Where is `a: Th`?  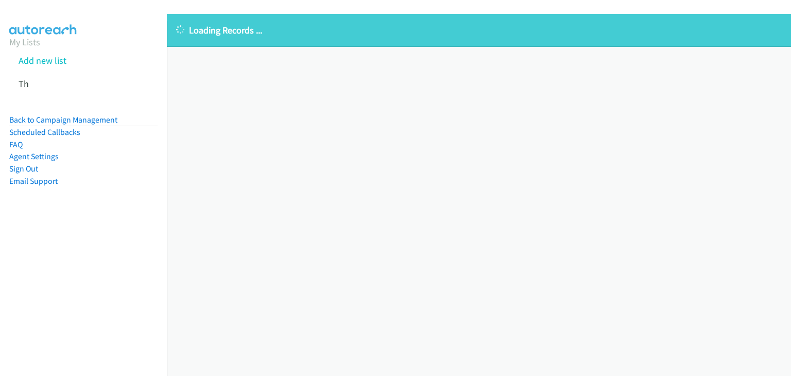
a: Th is located at coordinates (24, 83).